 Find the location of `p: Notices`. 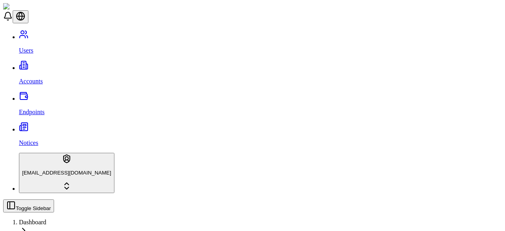

p: Notices is located at coordinates (260, 143).